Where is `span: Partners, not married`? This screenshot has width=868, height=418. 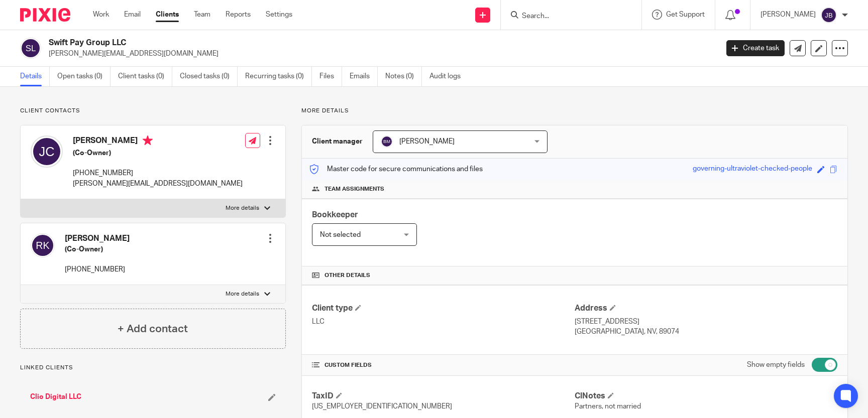 span: Partners, not married is located at coordinates (608, 407).